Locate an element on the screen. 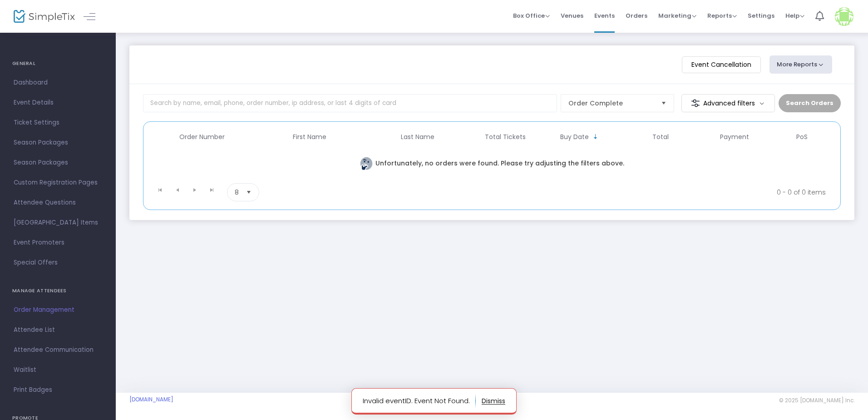 The image size is (868, 420). span: Event Promoters is located at coordinates (58, 243).